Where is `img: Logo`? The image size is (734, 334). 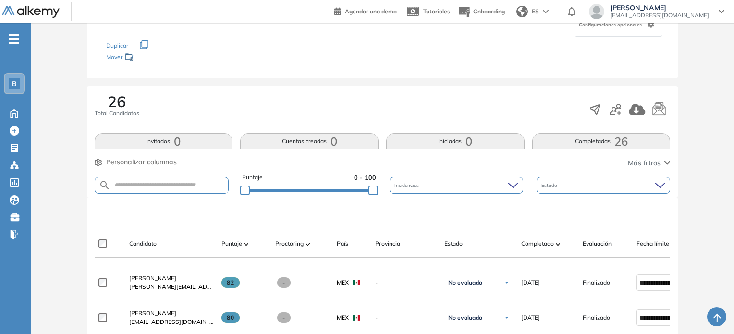 img: Logo is located at coordinates (31, 12).